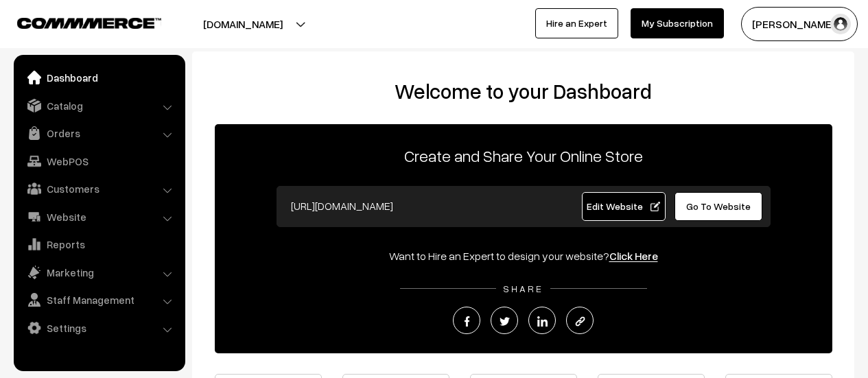 The height and width of the screenshot is (378, 868). Describe the element at coordinates (624, 207) in the screenshot. I see `a: Edit Website` at that location.